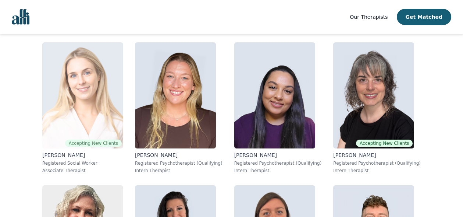 The height and width of the screenshot is (217, 463). I want to click on a: Our Therapists, so click(369, 17).